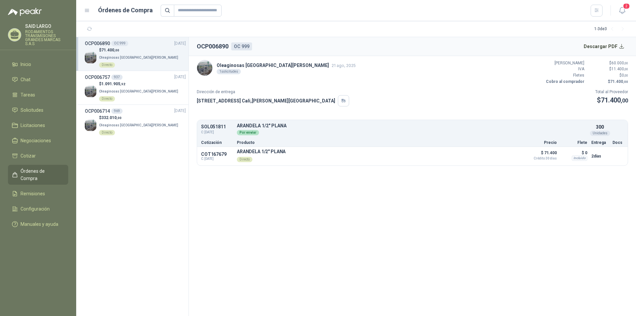 This screenshot has width=636, height=316. I want to click on button: Descargar PDF, so click(604, 46).